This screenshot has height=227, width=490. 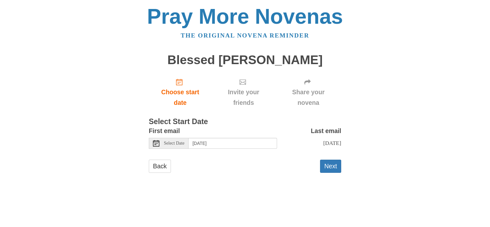 What do you see at coordinates (160, 166) in the screenshot?
I see `a: Back` at bounding box center [160, 166].